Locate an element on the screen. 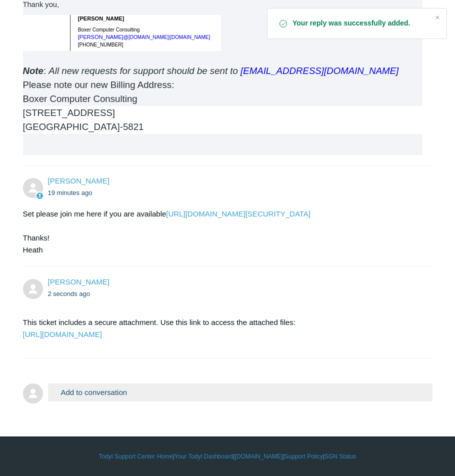 The height and width of the screenshot is (476, 455). a: Your Todyl Dashboard is located at coordinates (204, 456).